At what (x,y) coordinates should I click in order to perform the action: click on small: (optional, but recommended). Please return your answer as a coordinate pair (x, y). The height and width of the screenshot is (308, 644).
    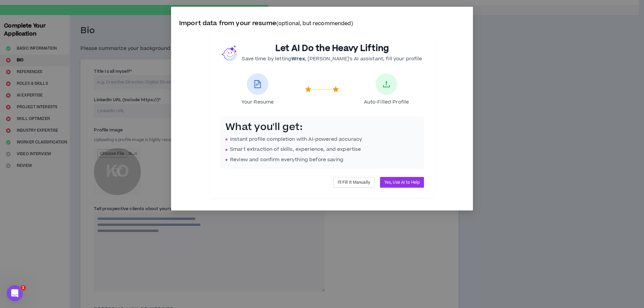
    Looking at the image, I should click on (315, 24).